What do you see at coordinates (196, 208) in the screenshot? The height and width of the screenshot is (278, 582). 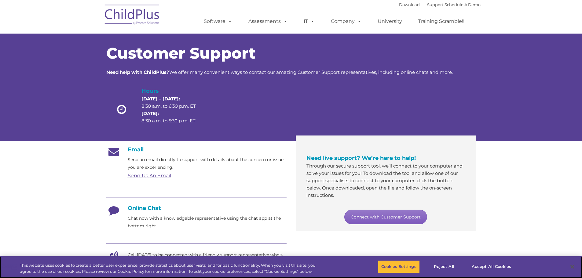 I see `h4: Online Chat` at bounding box center [196, 208].